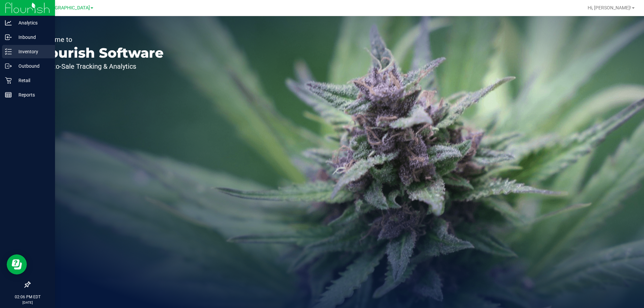 The width and height of the screenshot is (644, 308). What do you see at coordinates (8, 38) in the screenshot?
I see `inline-svg: Inbound` at bounding box center [8, 38].